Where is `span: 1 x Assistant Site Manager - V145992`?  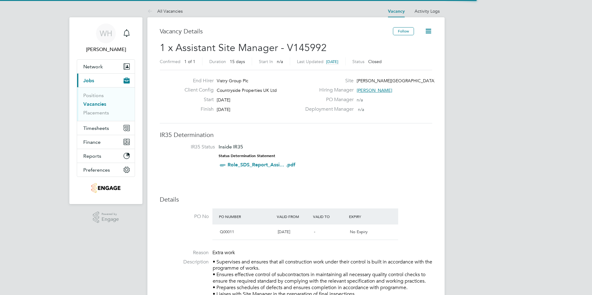 span: 1 x Assistant Site Manager - V145992 is located at coordinates (243, 48).